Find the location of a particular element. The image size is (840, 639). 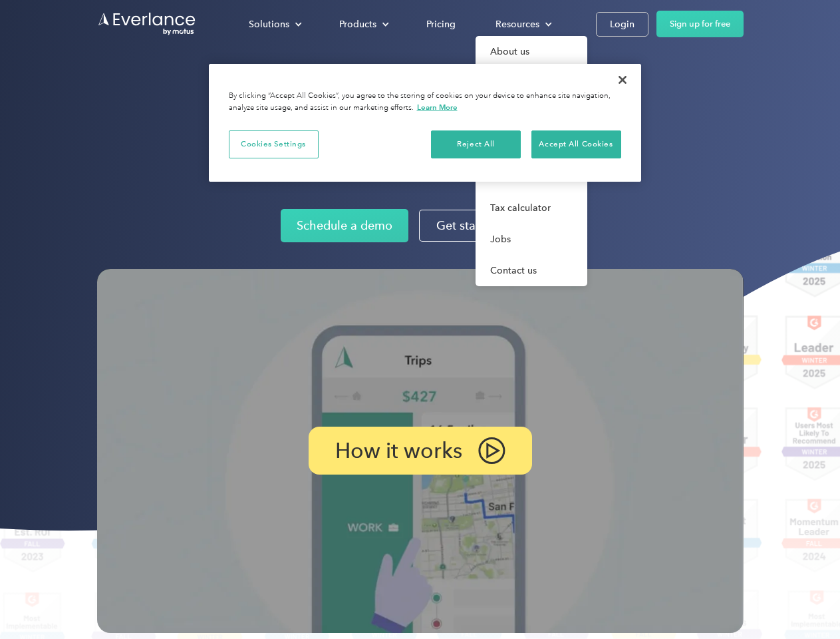

a: Login is located at coordinates (621, 24).